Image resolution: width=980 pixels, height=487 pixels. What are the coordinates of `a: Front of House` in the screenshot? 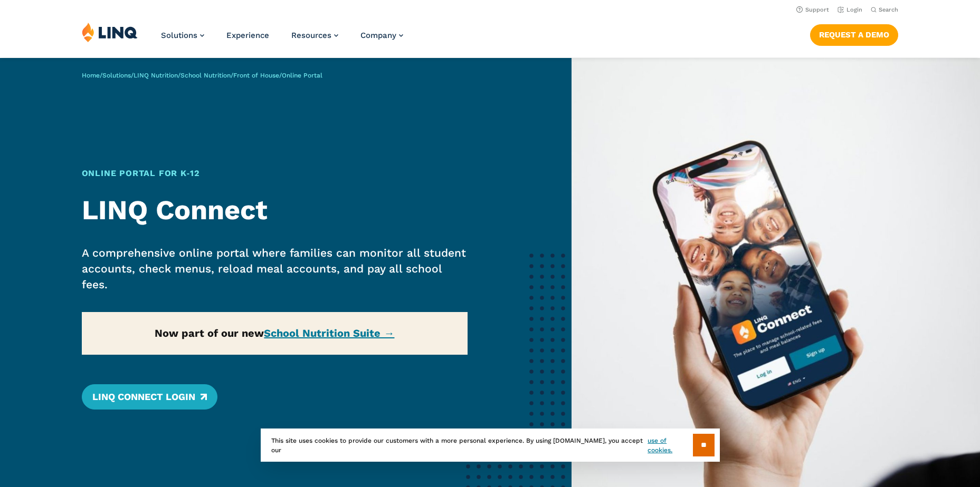 It's located at (256, 76).